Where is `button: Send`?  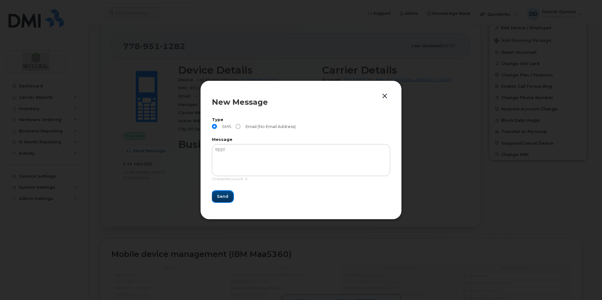 button: Send is located at coordinates (223, 197).